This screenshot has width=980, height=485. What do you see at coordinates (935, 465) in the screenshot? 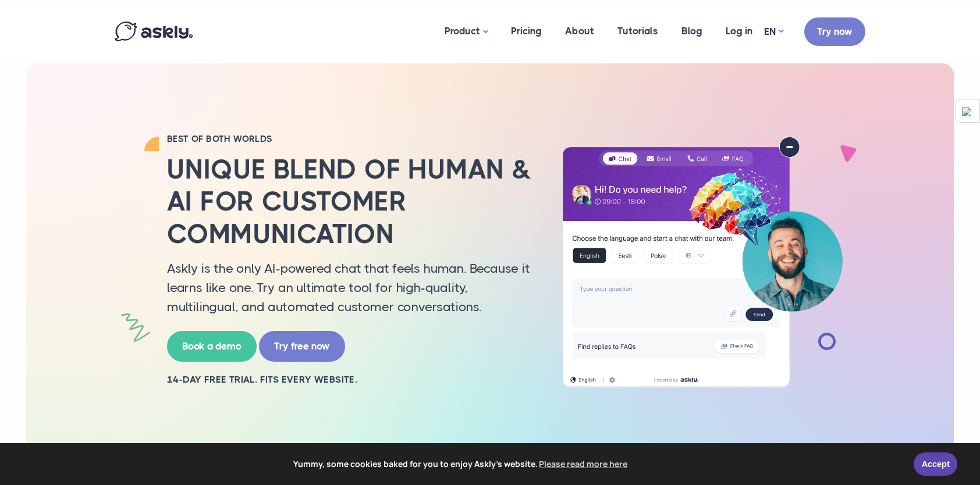
I see `a: Accept` at bounding box center [935, 465].